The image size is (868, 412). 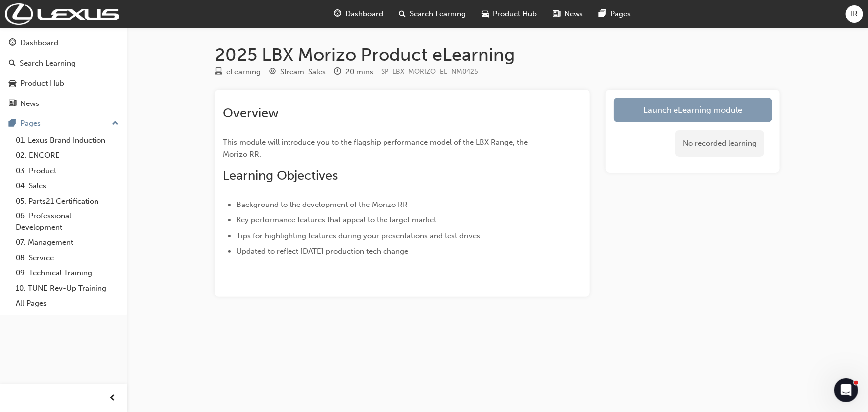 I want to click on a: All Pages, so click(x=68, y=303).